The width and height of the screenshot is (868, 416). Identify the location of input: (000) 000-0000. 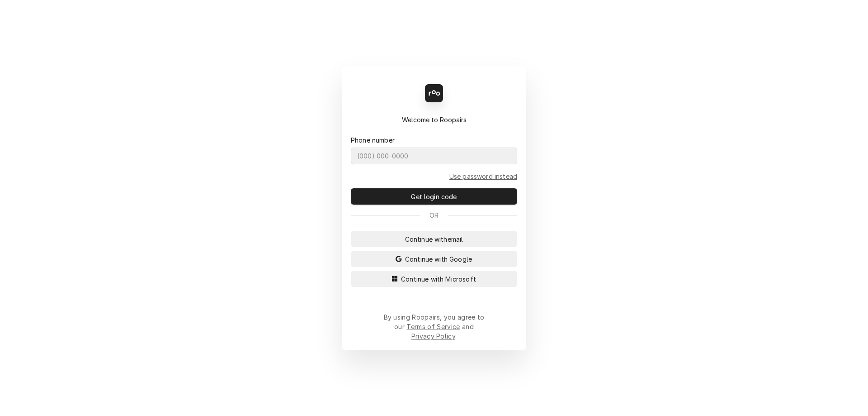
(434, 156).